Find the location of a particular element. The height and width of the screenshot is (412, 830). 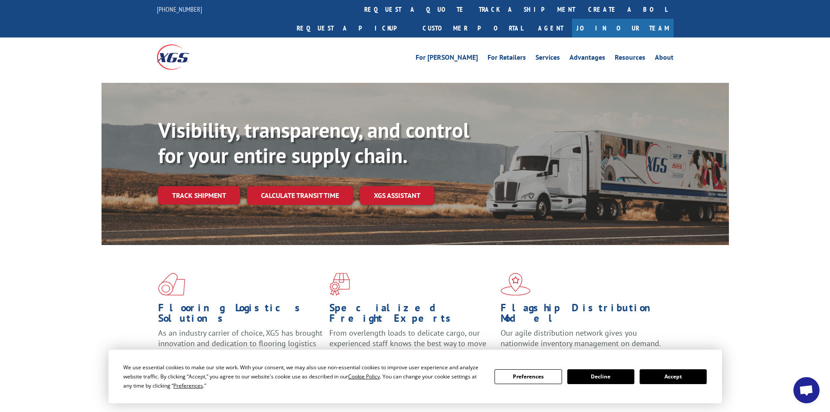

div: Cookie Consent Prompt is located at coordinates (415, 376).